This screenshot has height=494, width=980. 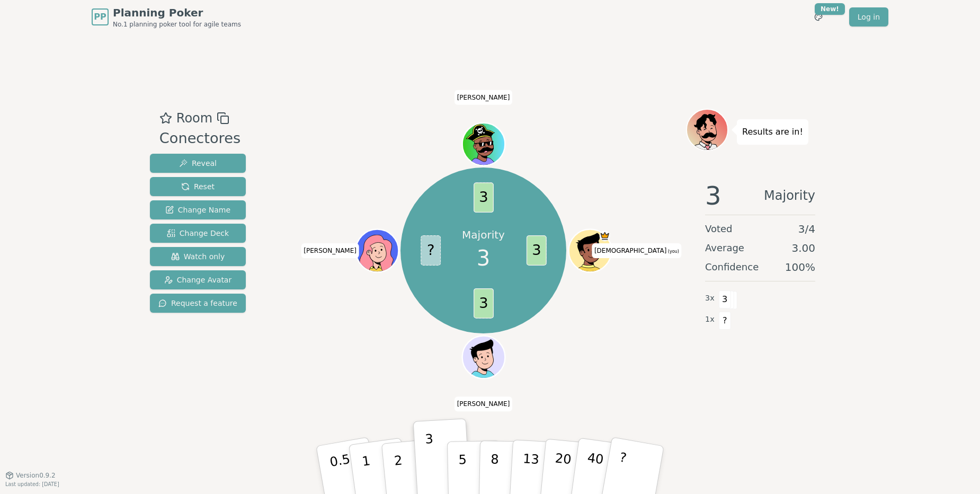 I want to click on button: Watch only, so click(x=198, y=256).